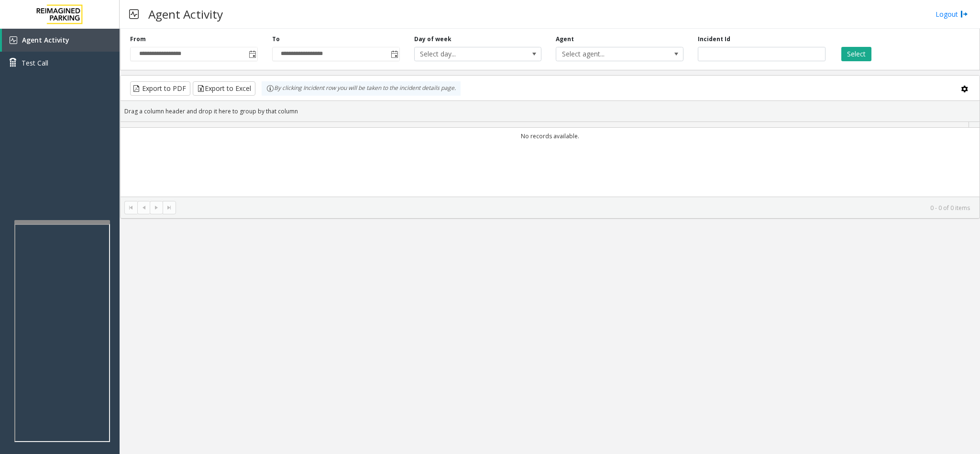 The height and width of the screenshot is (454, 980). I want to click on img: logout, so click(964, 14).